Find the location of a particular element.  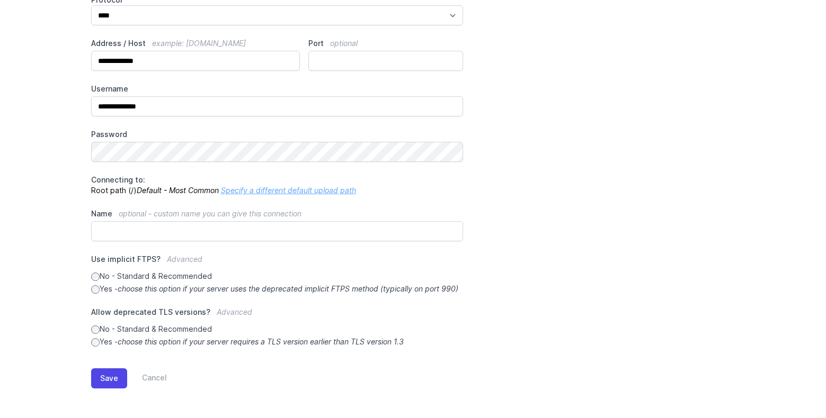

label: Username is located at coordinates (277, 89).